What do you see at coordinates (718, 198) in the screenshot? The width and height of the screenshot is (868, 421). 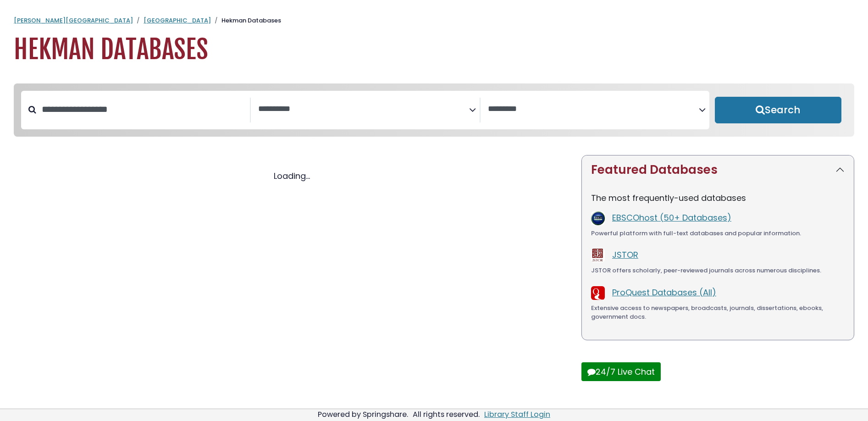 I see `p: The most frequently-used databases` at bounding box center [718, 198].